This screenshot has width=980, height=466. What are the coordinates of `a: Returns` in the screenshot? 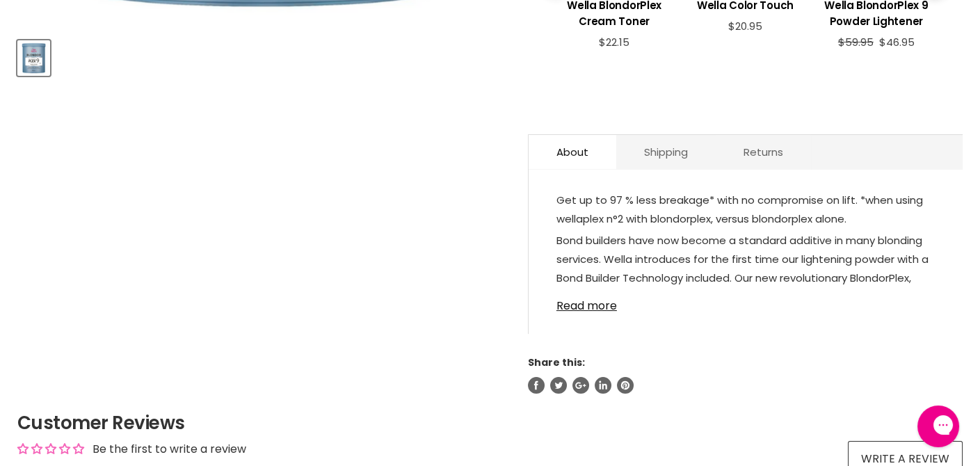 It's located at (763, 152).